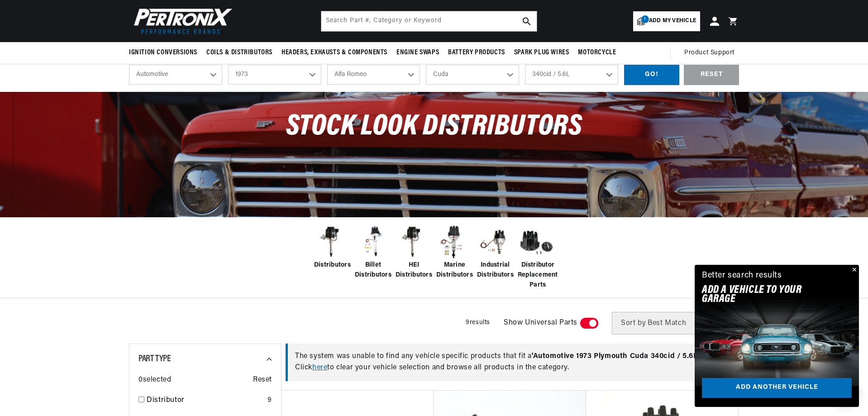 This screenshot has height=416, width=868. What do you see at coordinates (572, 75) in the screenshot?
I see `select: Engine` at bounding box center [572, 75].